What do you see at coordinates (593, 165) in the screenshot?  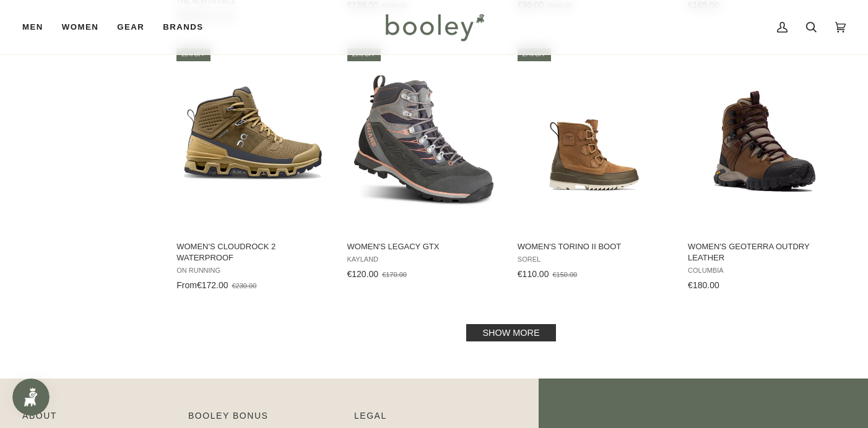 I see `a: Women's Torino II Boot` at bounding box center [593, 165].